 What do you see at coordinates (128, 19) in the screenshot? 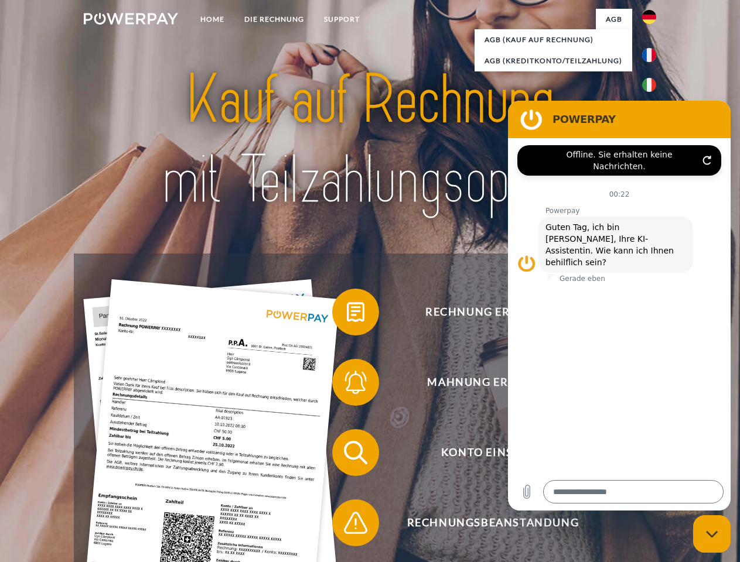
I see `h2: POWERPAY` at bounding box center [128, 19].